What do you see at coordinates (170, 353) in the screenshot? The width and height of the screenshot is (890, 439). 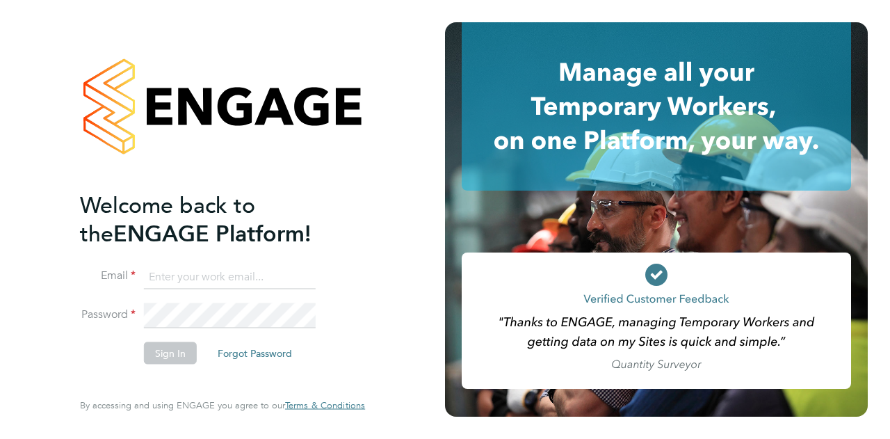 I see `button: Sign In` at bounding box center [170, 353].